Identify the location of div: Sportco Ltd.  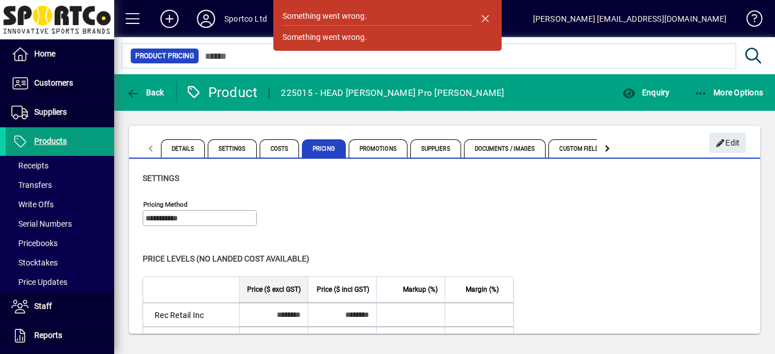
(245, 19).